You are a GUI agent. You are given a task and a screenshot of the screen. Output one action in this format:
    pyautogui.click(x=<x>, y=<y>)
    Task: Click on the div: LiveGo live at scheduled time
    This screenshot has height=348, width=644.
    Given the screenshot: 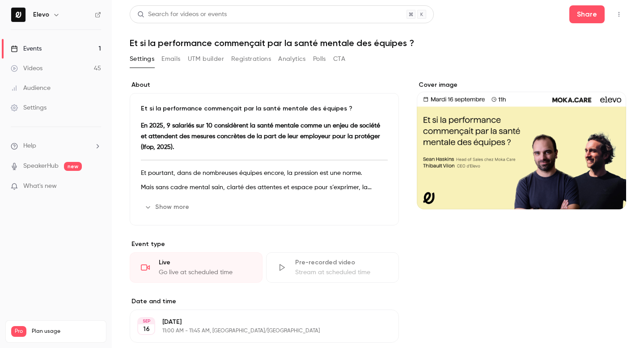 What is the action you would take?
    pyautogui.click(x=196, y=268)
    